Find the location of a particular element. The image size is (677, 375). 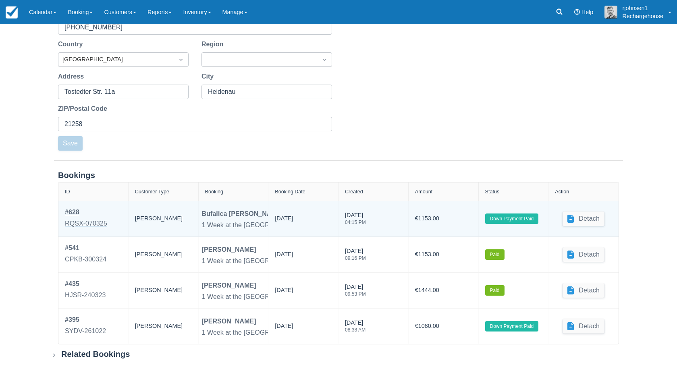

p: Rechargehouse is located at coordinates (643, 16).